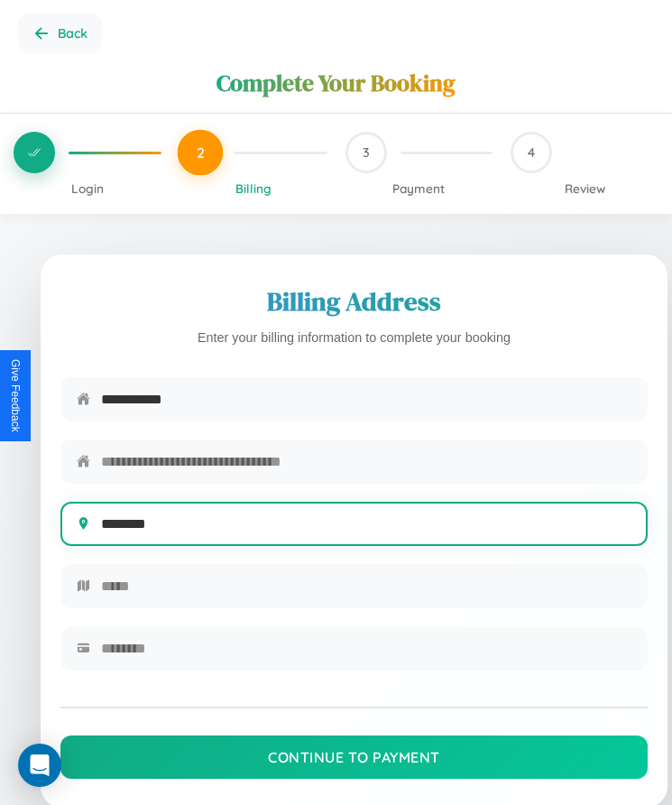 The width and height of the screenshot is (672, 805). I want to click on span: Payment, so click(419, 188).